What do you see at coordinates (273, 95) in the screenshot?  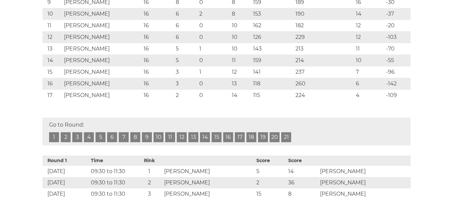 I see `td: 115` at bounding box center [273, 95].